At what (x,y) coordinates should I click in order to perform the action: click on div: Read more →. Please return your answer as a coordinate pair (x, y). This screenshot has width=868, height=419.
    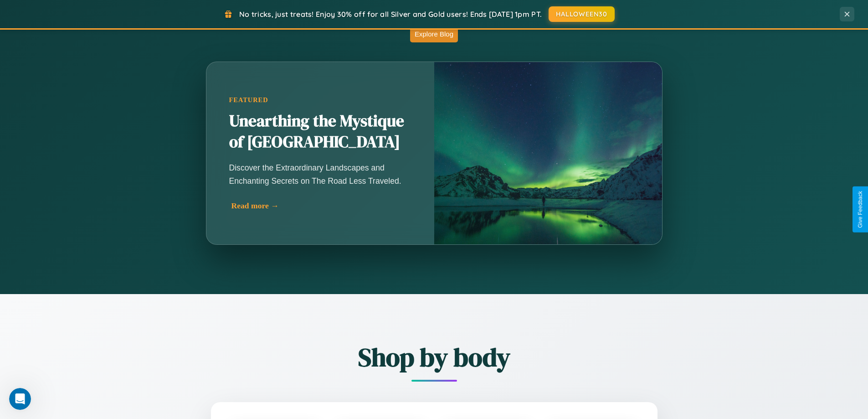
    Looking at the image, I should click on (323, 205).